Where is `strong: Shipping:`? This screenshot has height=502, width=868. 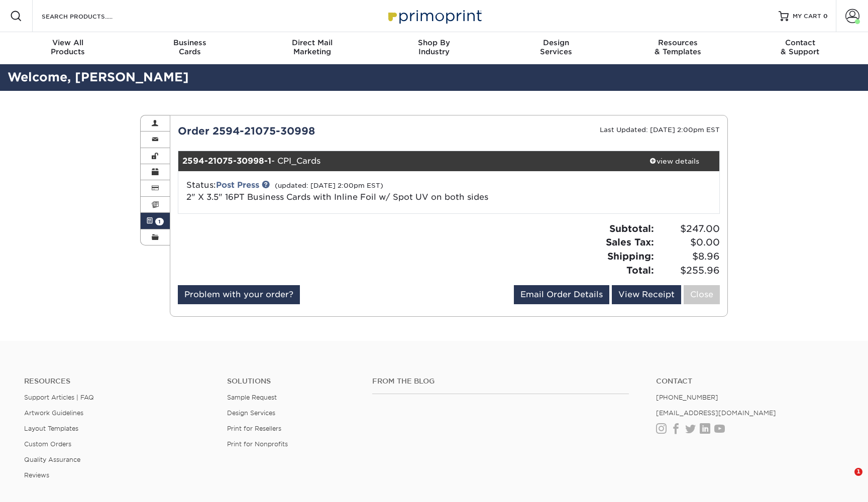
strong: Shipping: is located at coordinates (630, 256).